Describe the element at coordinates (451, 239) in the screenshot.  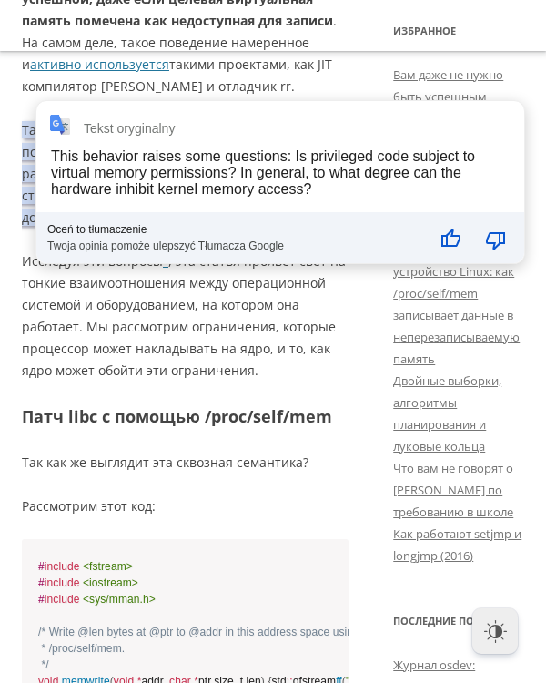
I see `button: Dobre tłumaczenie` at that location.